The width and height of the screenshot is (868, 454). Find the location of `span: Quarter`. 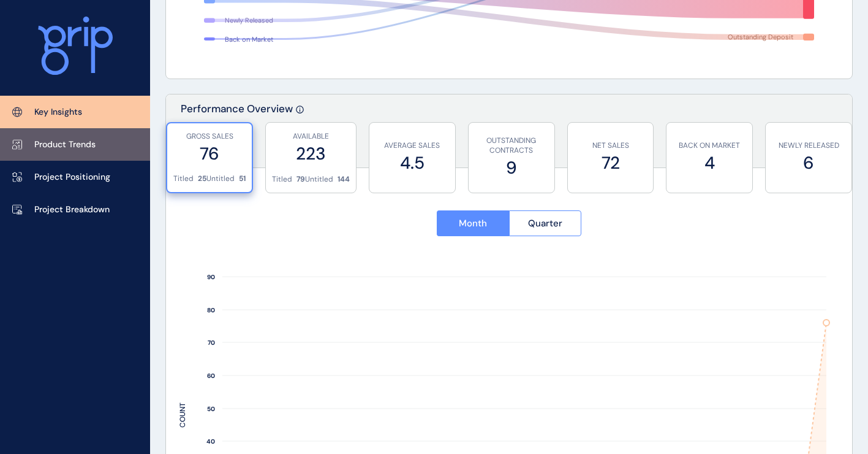

span: Quarter is located at coordinates (545, 223).